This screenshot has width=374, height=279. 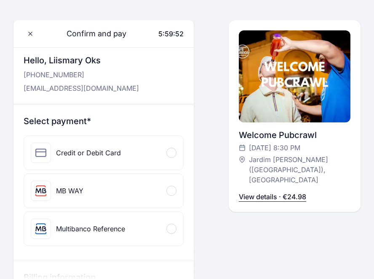 I want to click on div: Multibanco Reference, so click(x=91, y=228).